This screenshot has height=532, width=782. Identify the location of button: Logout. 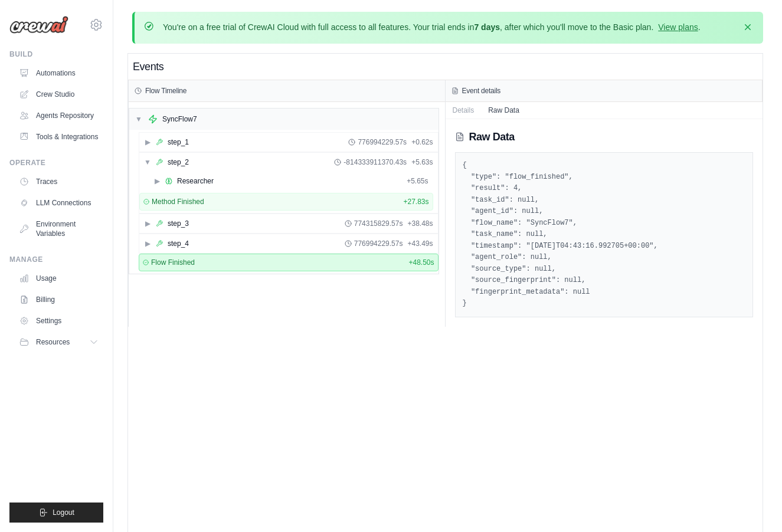
(56, 513).